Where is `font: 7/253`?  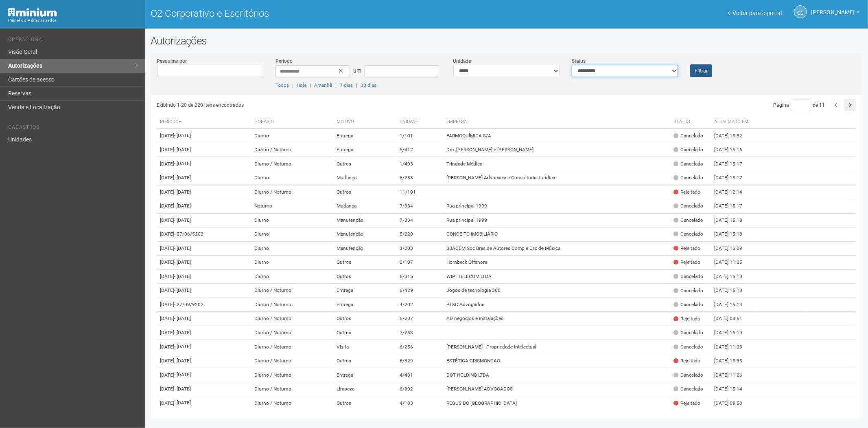 font: 7/253 is located at coordinates (406, 332).